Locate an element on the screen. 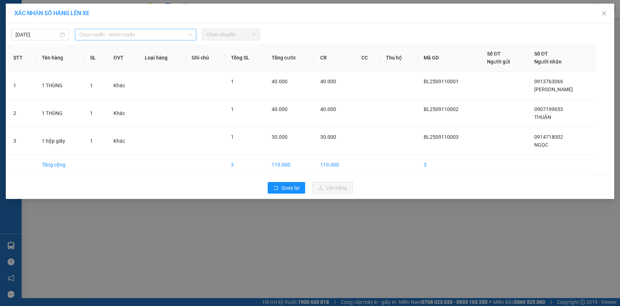  span: down is located at coordinates (190, 35).